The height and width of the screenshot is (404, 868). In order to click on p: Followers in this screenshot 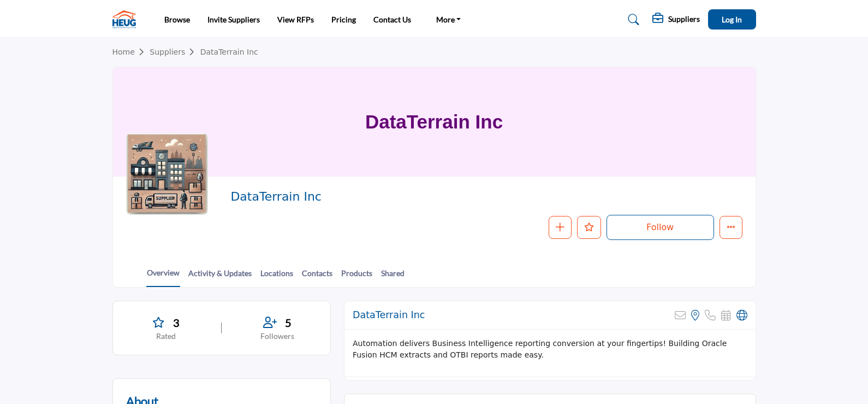, I will do `click(277, 336)`.